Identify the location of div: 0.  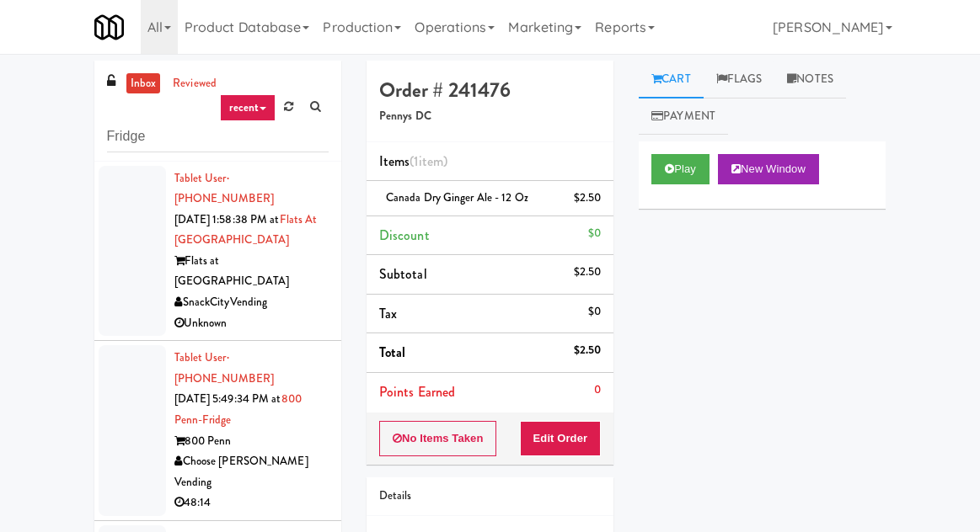
(598, 390).